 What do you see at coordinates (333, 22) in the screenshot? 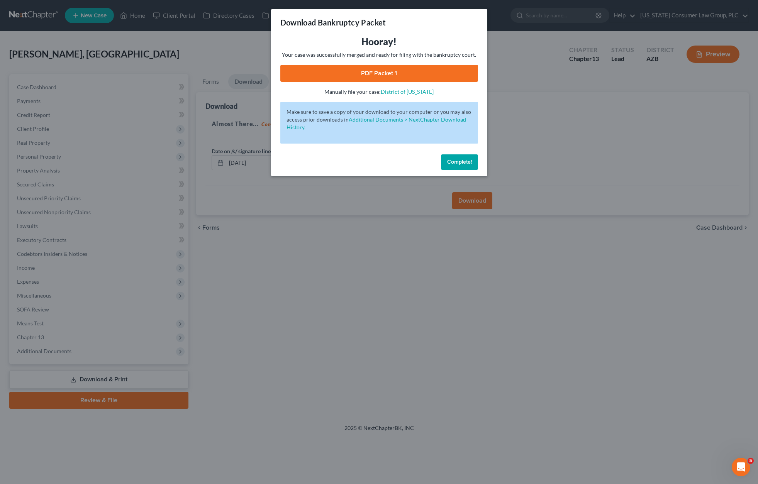
I see `h3: Download Bankruptcy Packet` at bounding box center [333, 22].